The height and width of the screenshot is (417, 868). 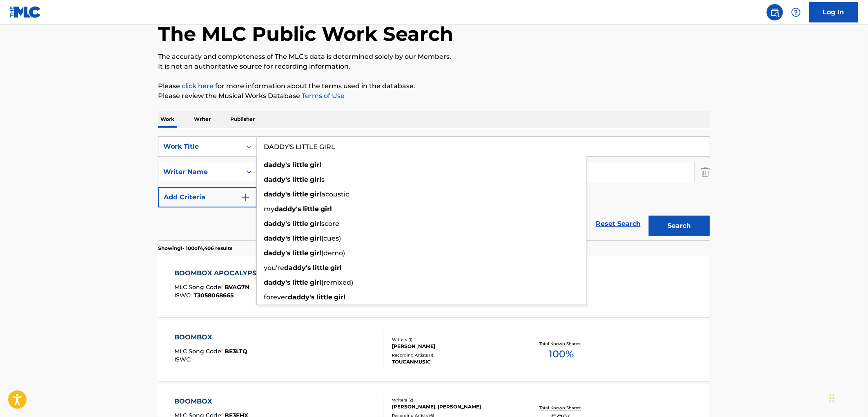 What do you see at coordinates (434, 188) in the screenshot?
I see `form: Search Form` at bounding box center [434, 188].